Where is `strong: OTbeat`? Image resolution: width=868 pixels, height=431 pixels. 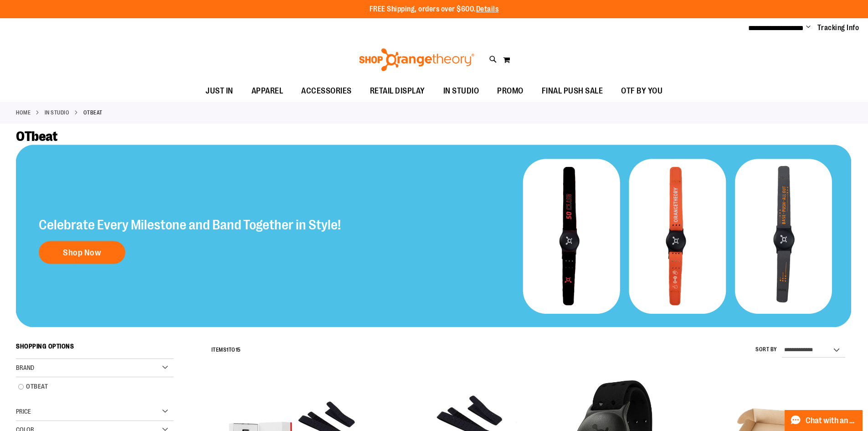
strong: OTbeat is located at coordinates (93, 112).